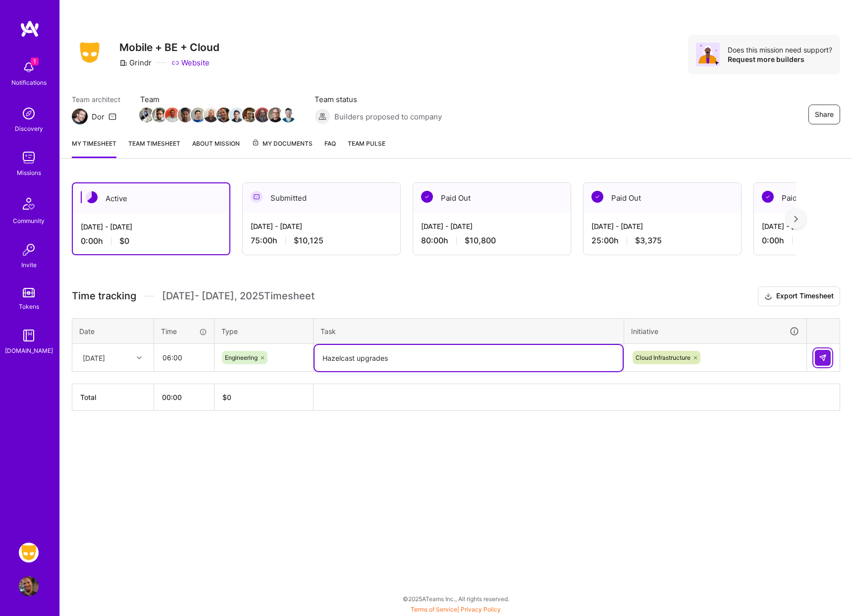 The image size is (852, 616). I want to click on button: Export Timesheet, so click(799, 296).